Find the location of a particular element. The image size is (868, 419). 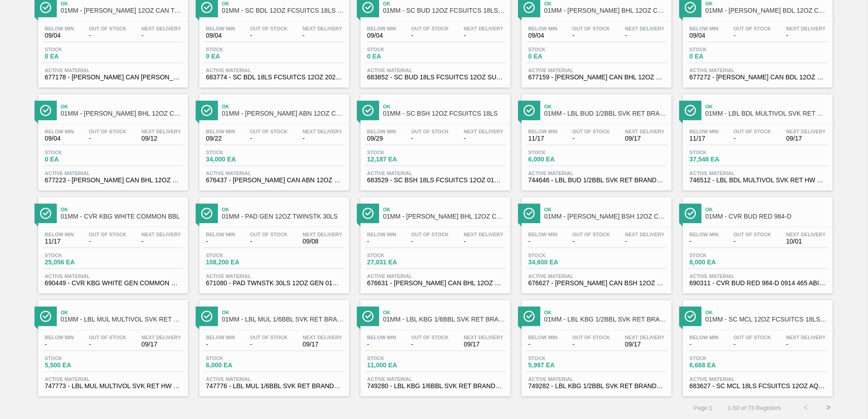

span: 690449 - CVR KBG WHITE GEN COMMON BBL 1016 465 AB is located at coordinates (113, 283).